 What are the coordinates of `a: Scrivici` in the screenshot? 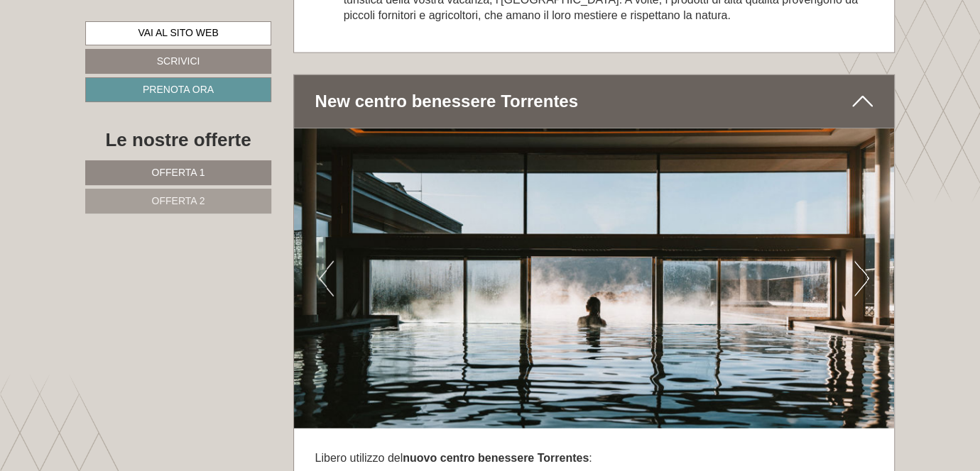 It's located at (179, 61).